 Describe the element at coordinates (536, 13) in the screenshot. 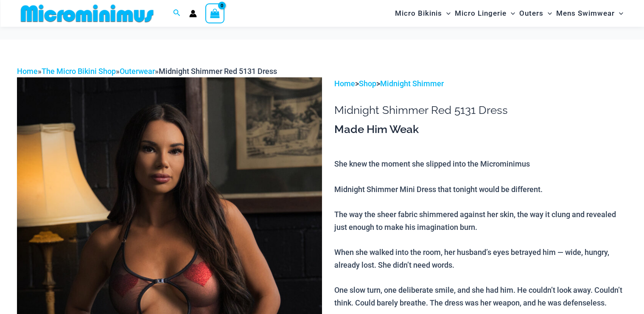

I see `a: OutersMenu ToggleMenu Toggle` at that location.